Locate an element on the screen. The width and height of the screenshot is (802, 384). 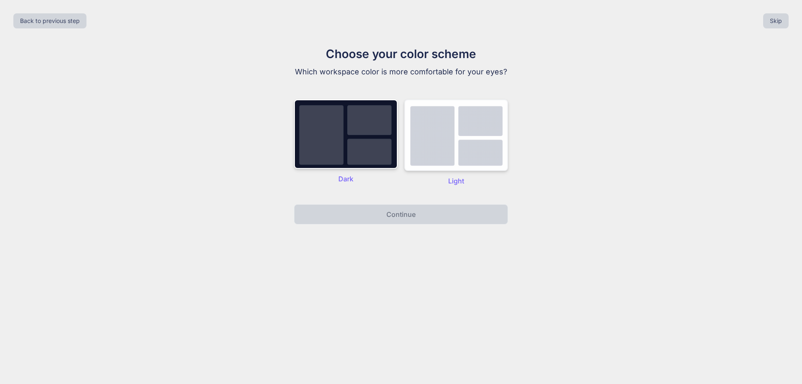
h1: Choose your color scheme is located at coordinates (401, 54).